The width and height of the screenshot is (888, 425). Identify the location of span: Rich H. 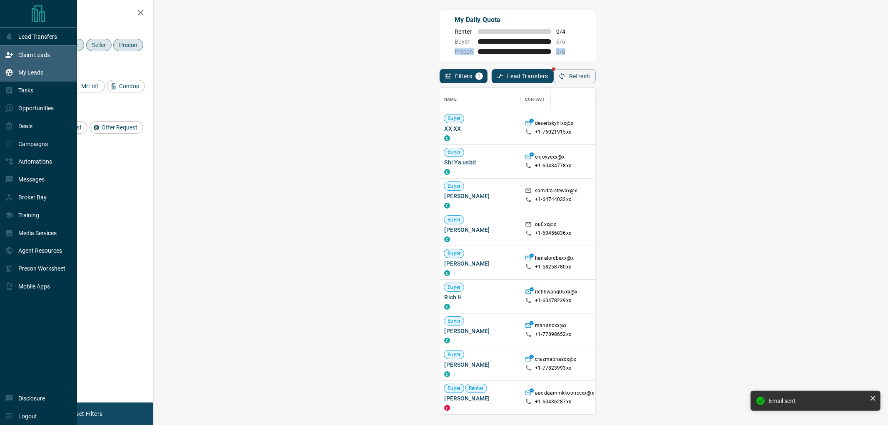
(481, 297).